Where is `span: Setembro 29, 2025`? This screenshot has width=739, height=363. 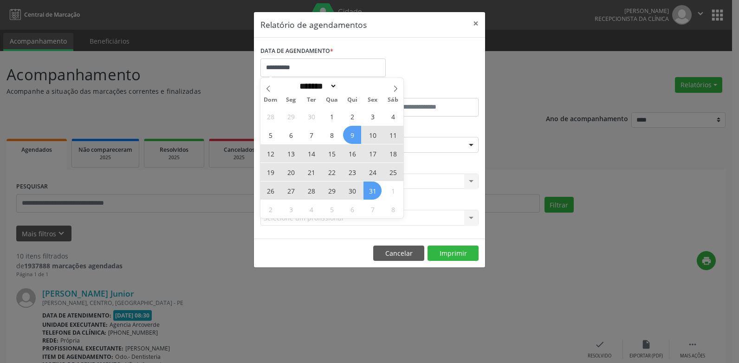 span: Setembro 29, 2025 is located at coordinates (291, 116).